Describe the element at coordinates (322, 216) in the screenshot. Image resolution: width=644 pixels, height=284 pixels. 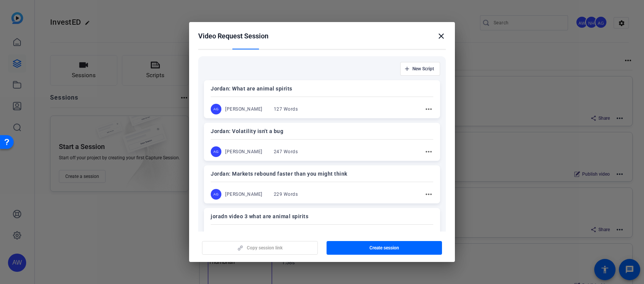
I see `p: joradn video 3 what are animal spirits` at that location.